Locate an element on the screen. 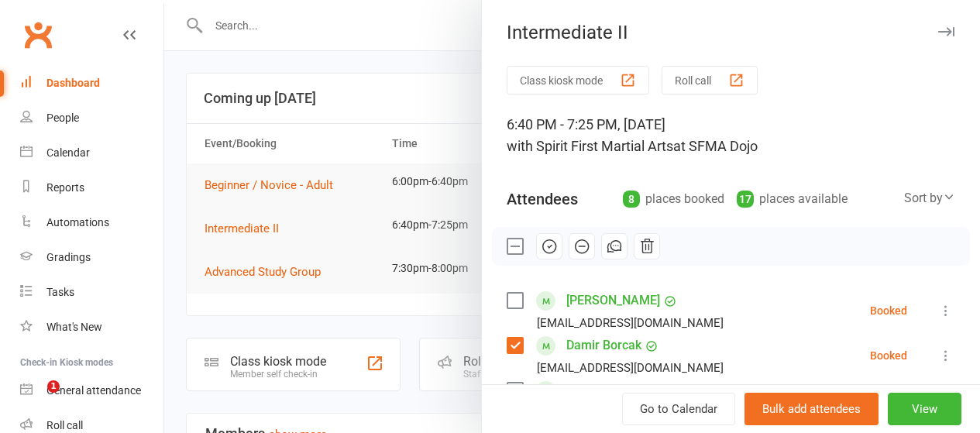  div: Calendar is located at coordinates (68, 153).